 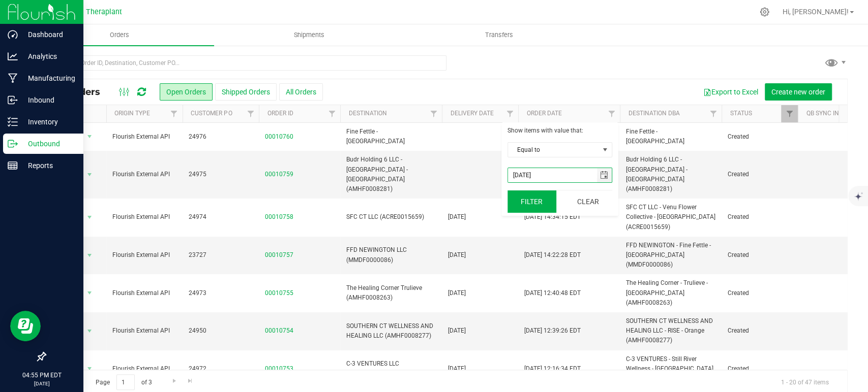 What do you see at coordinates (670, 331) in the screenshot?
I see `span: SOUTHERN CT WELLNESS AND HEALING LLC - RISE - Orange (AMHF0008277)` at bounding box center [670, 331].